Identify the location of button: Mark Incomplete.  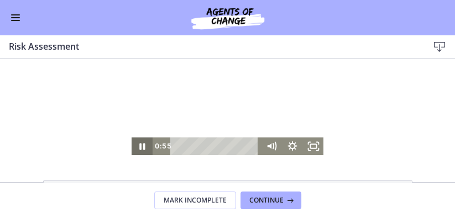
(195, 201).